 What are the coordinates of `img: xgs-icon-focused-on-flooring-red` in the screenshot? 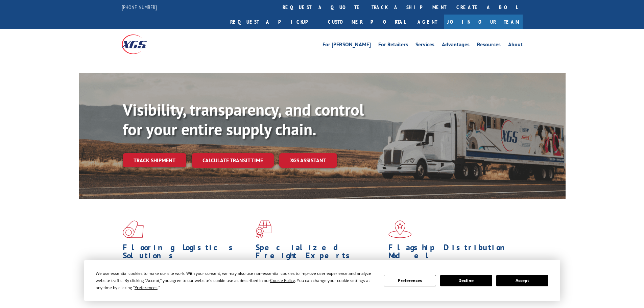 It's located at (264, 229).